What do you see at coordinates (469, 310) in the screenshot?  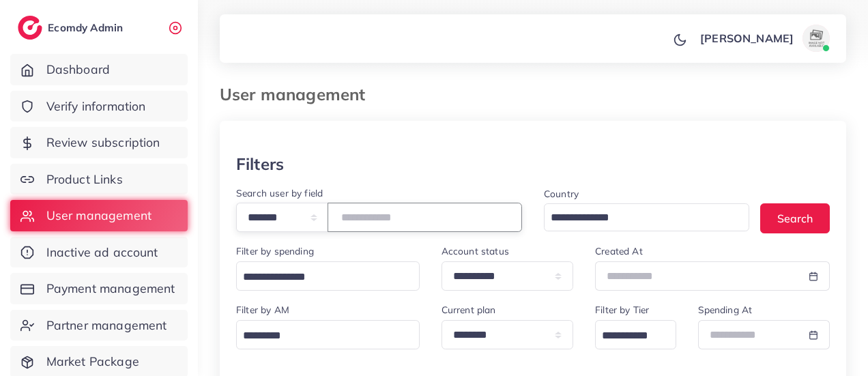 I see `label: Current plan` at bounding box center [469, 310].